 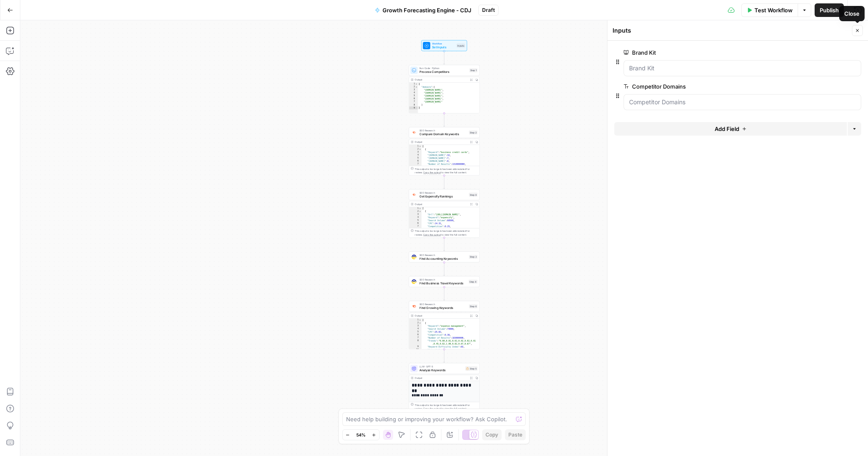 I want to click on span: Copy, so click(x=492, y=435).